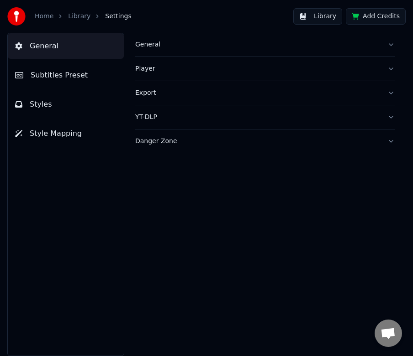 This screenshot has width=413, height=356. Describe the element at coordinates (257, 93) in the screenshot. I see `div: Export` at that location.